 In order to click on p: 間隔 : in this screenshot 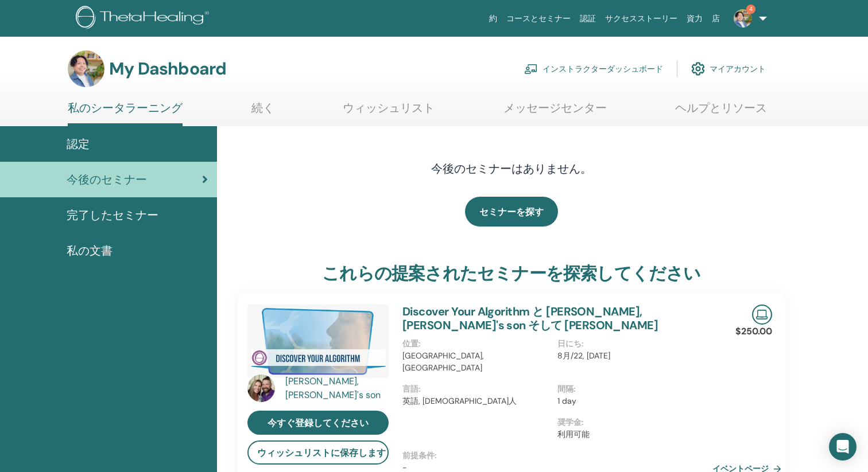, I will do `click(631, 389)`.